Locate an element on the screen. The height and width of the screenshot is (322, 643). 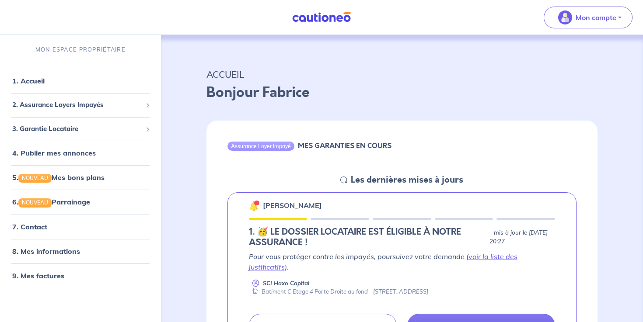
div: 9. Mes factures is located at coordinates (80, 276).